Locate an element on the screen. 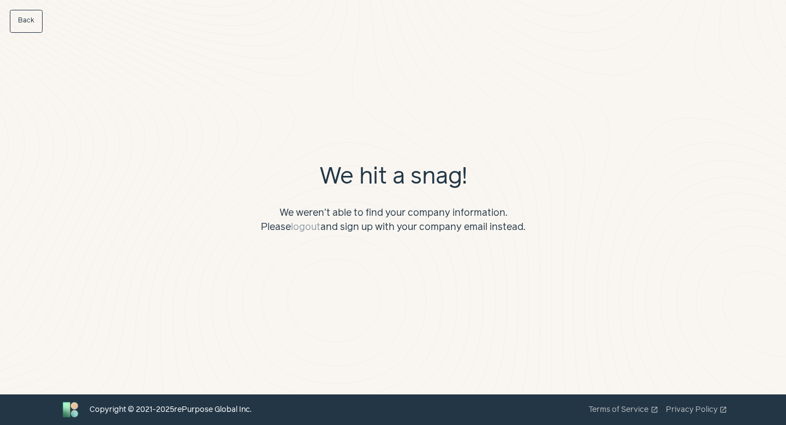  div: Copyright © 2021- 2025 rePurpose Global Inc. is located at coordinates (170, 410).